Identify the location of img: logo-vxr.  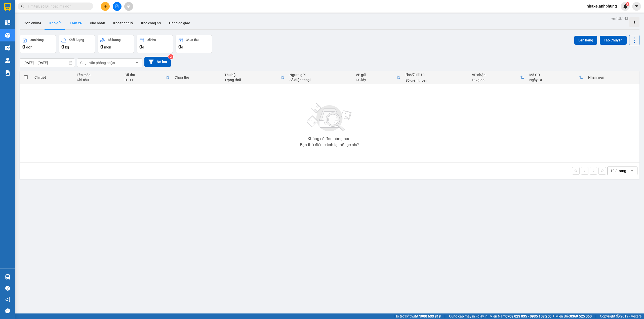
(8, 7).